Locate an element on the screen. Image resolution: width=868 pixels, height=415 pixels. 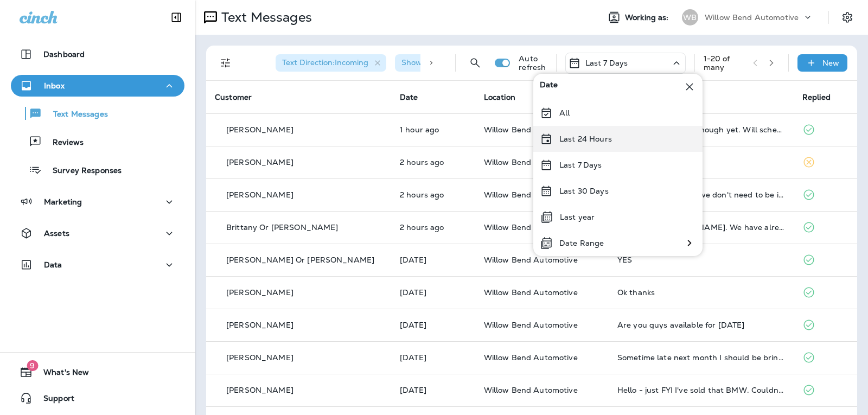
span: Show Start/Stop/Unsubscribe : true is located at coordinates (467, 63).